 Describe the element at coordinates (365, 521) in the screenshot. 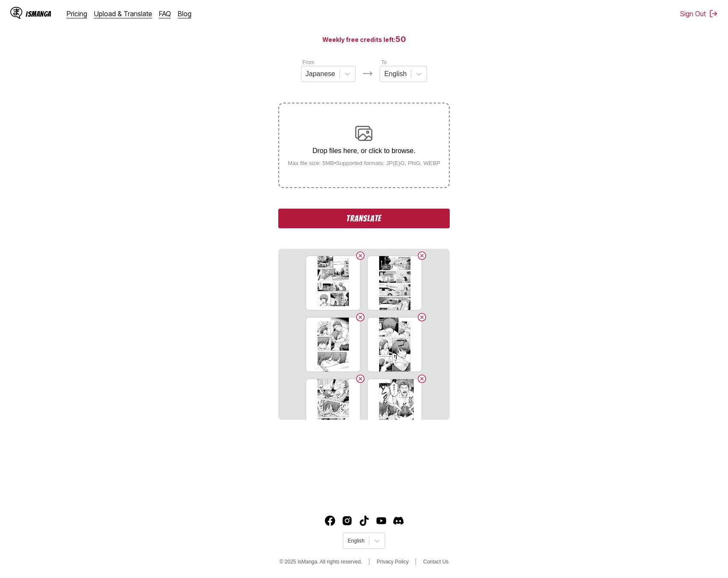

I see `a: TikTok` at that location.